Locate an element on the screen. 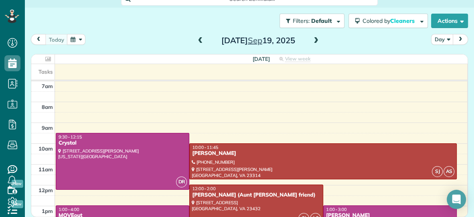 The image size is (474, 217). span: DR is located at coordinates (181, 182).